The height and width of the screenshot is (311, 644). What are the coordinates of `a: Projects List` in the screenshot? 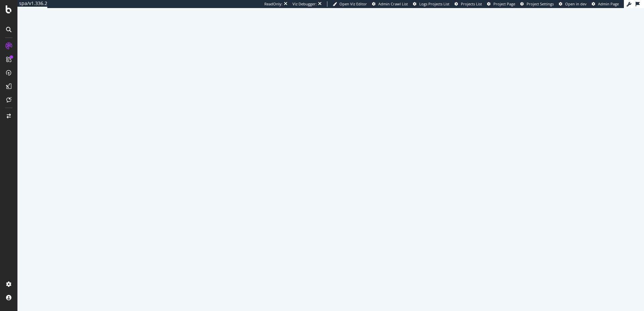 It's located at (468, 4).